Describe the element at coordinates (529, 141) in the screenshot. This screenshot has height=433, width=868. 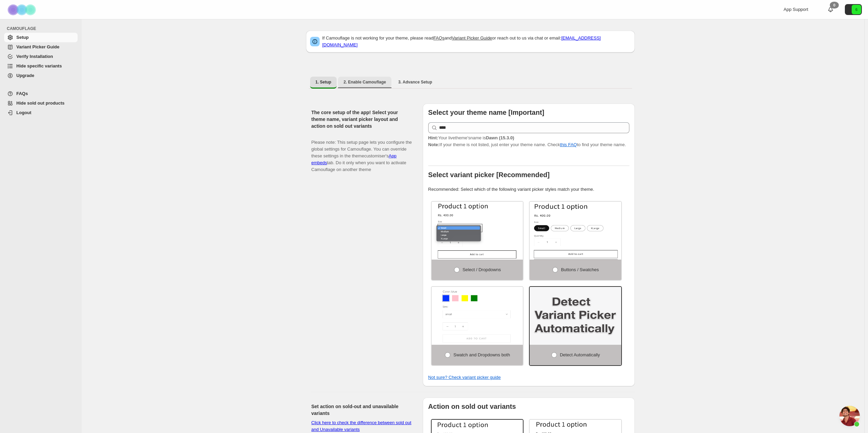
I see `p: If your theme is not listed, just enter your theme name. Check to find your theme name.` at that location.